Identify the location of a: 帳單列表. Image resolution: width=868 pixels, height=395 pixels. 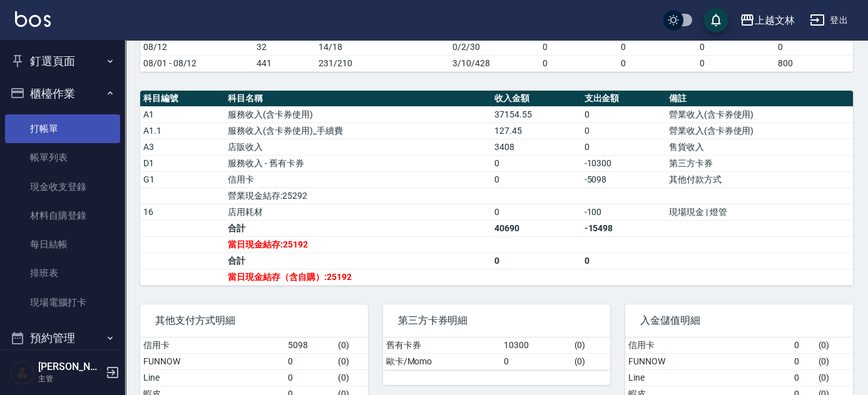
(63, 158).